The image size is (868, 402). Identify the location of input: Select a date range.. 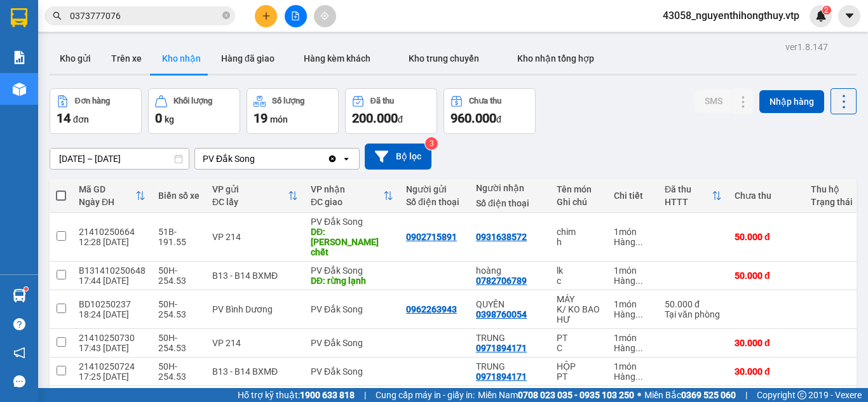
(120, 159).